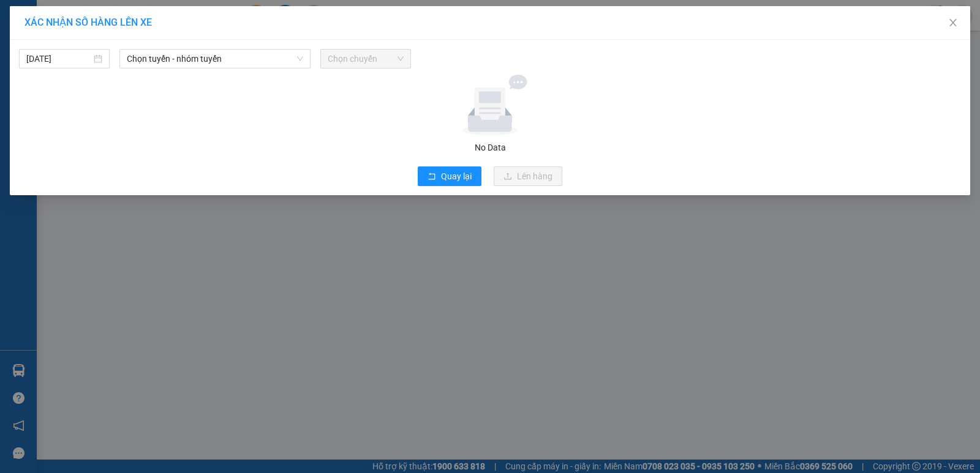 The image size is (980, 473). What do you see at coordinates (457, 176) in the screenshot?
I see `span: Quay lại` at bounding box center [457, 176].